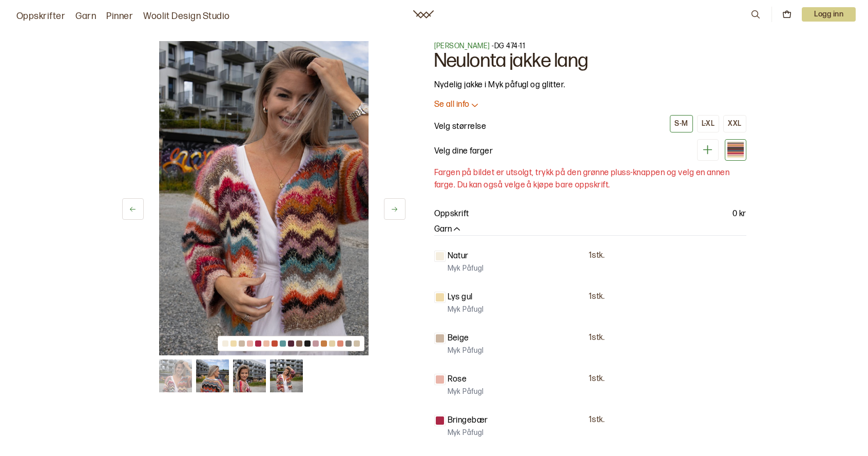 The height and width of the screenshot is (456, 868). What do you see at coordinates (458, 338) in the screenshot?
I see `p: Beige` at bounding box center [458, 338].